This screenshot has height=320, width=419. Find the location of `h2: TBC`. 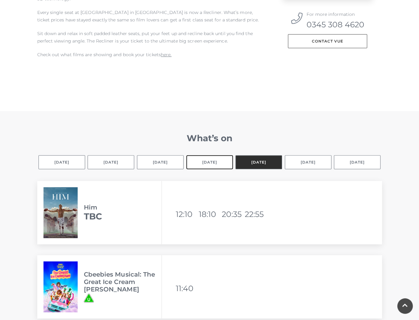

h2: TBC is located at coordinates (123, 217).